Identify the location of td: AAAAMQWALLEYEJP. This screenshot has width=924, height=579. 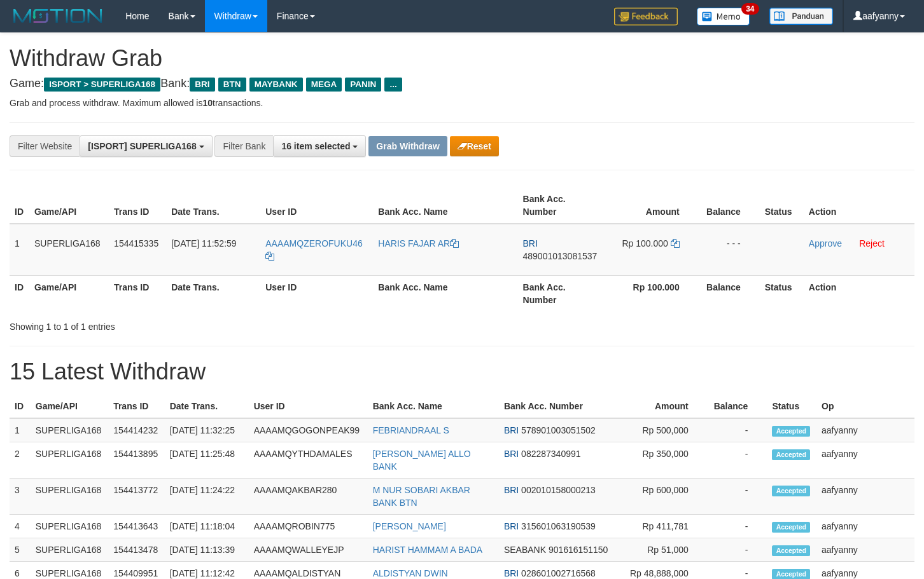
(308, 550).